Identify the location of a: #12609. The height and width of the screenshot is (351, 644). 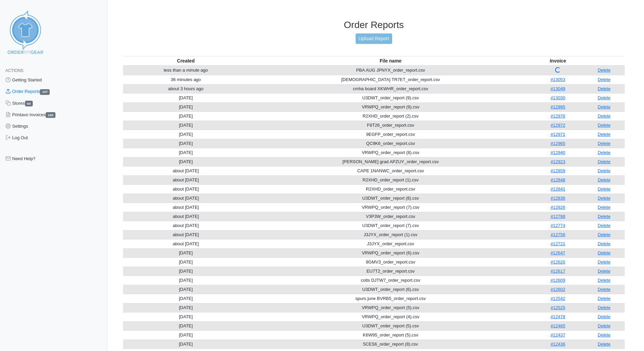
(558, 280).